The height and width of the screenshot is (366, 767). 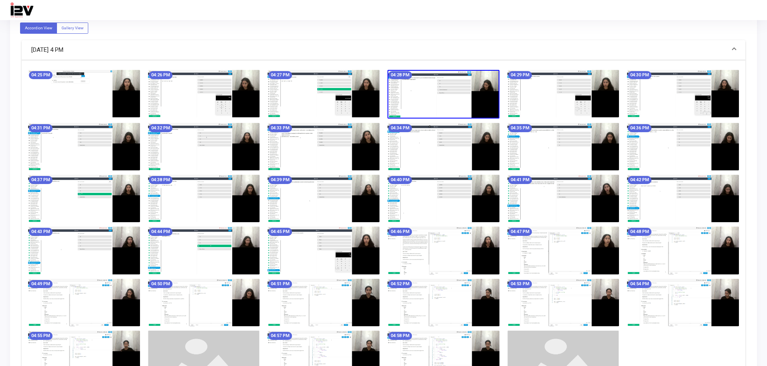 What do you see at coordinates (520, 75) in the screenshot?
I see `mat-chip: 04:29 PM` at bounding box center [520, 75].